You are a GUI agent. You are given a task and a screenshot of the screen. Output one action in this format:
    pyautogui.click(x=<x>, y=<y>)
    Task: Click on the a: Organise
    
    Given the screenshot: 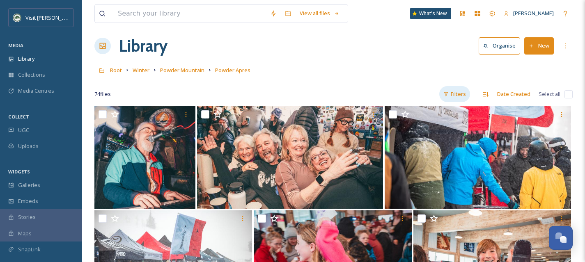 What is the action you would take?
    pyautogui.click(x=499, y=46)
    